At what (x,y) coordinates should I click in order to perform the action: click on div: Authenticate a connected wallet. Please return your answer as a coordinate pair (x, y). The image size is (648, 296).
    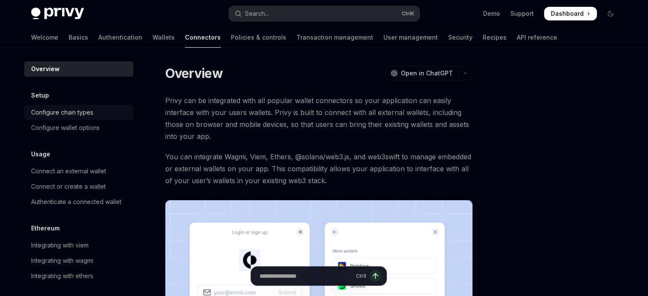
    Looking at the image, I should click on (76, 202).